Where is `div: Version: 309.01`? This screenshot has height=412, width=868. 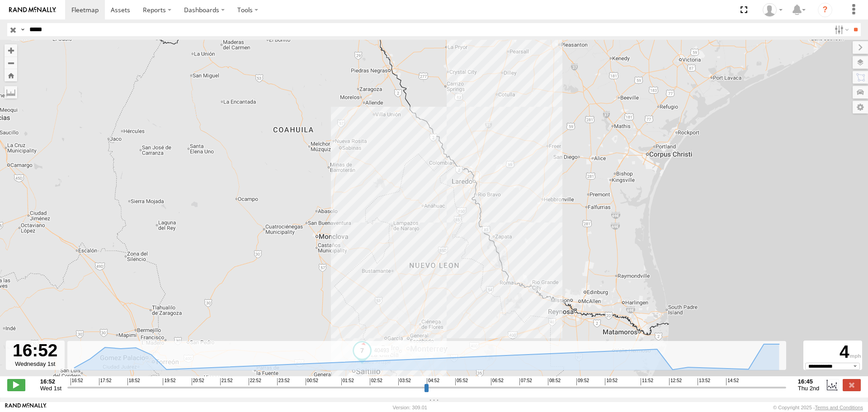
div: Version: 309.01 is located at coordinates (410, 407).